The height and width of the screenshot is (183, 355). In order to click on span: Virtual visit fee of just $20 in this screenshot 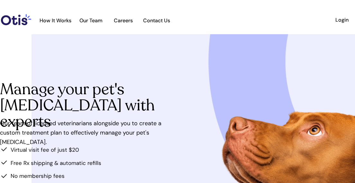, I will do `click(45, 149)`.